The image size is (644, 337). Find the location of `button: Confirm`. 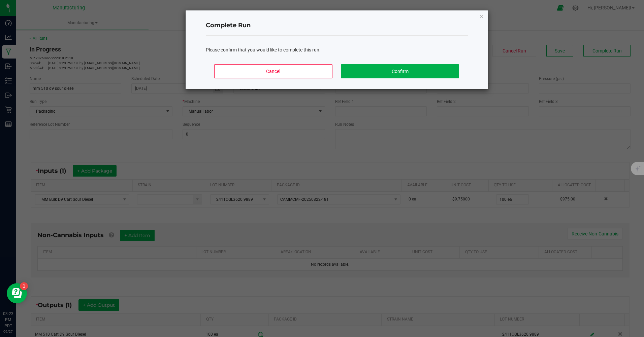

button: Confirm is located at coordinates (400, 71).